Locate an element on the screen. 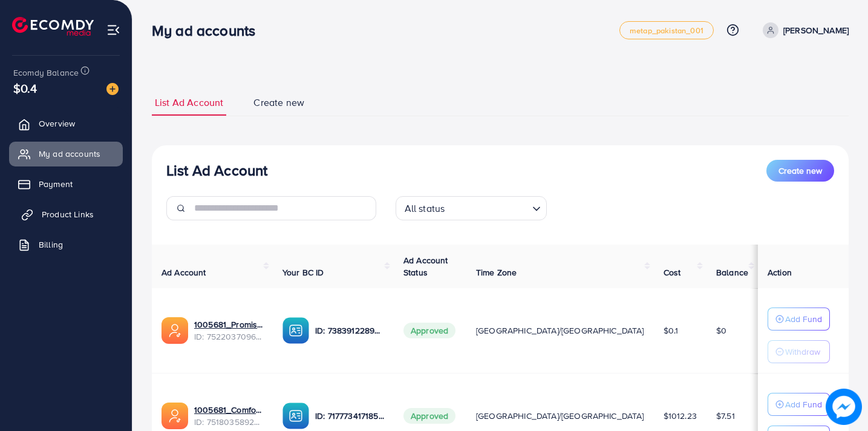 The image size is (868, 431). span: Ad Account is located at coordinates (184, 272).